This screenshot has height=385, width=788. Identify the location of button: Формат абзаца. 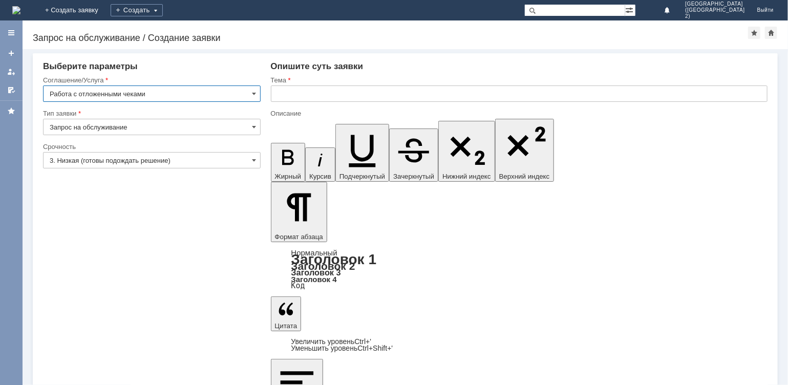
(299, 212).